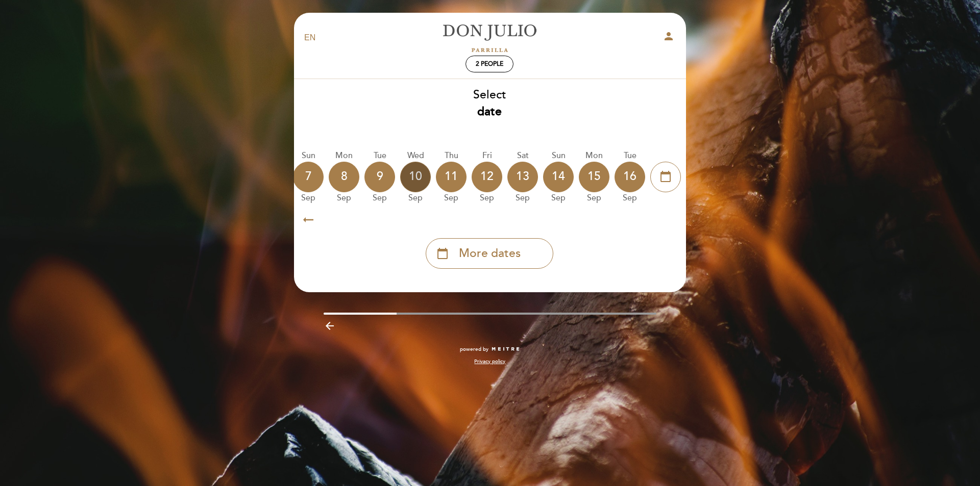 The image size is (980, 486). What do you see at coordinates (490, 254) in the screenshot?
I see `span: More dates` at bounding box center [490, 254].